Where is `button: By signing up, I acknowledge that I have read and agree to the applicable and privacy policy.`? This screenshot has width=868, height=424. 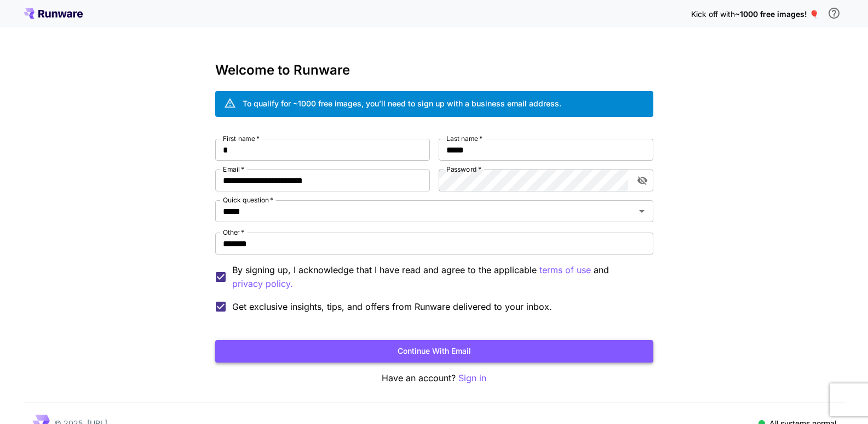 button: By signing up, I acknowledge that I have read and agree to the applicable and privacy policy. is located at coordinates (565, 269).